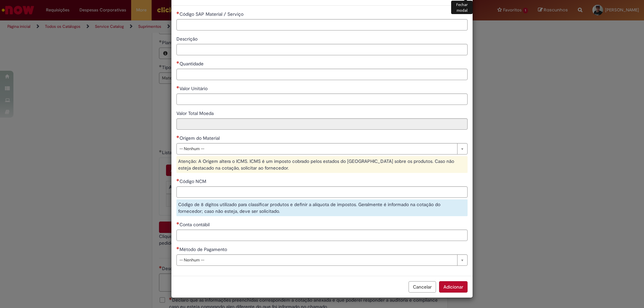 This screenshot has height=308, width=644. I want to click on button: Adicionar, so click(453, 287).